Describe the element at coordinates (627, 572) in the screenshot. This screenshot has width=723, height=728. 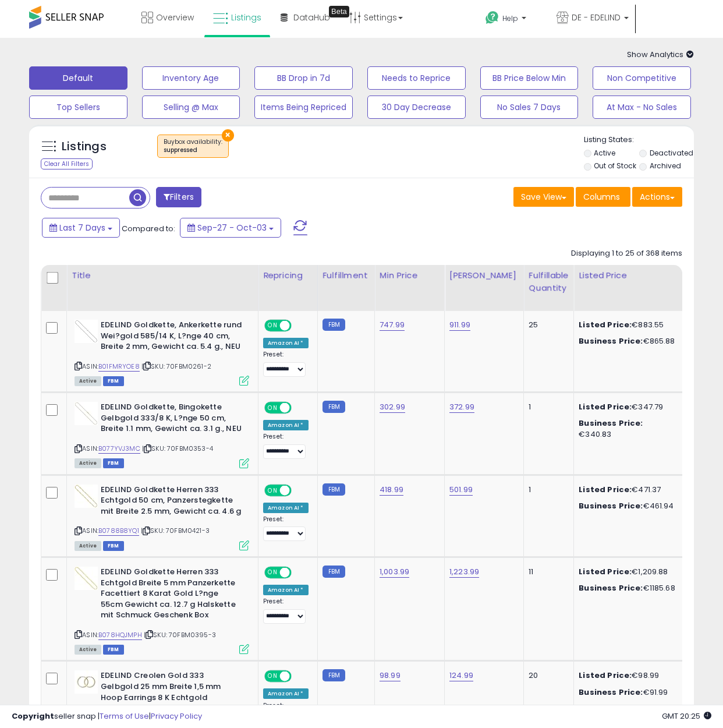
I see `div: €1,209.88` at that location.